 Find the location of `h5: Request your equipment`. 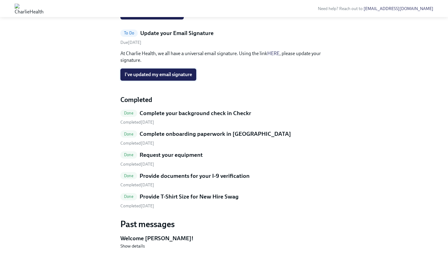

h5: Request your equipment is located at coordinates (171, 155).